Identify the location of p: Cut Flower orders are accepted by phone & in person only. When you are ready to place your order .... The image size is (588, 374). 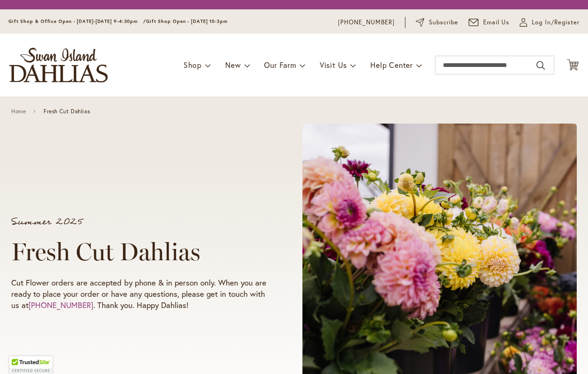
(139, 294).